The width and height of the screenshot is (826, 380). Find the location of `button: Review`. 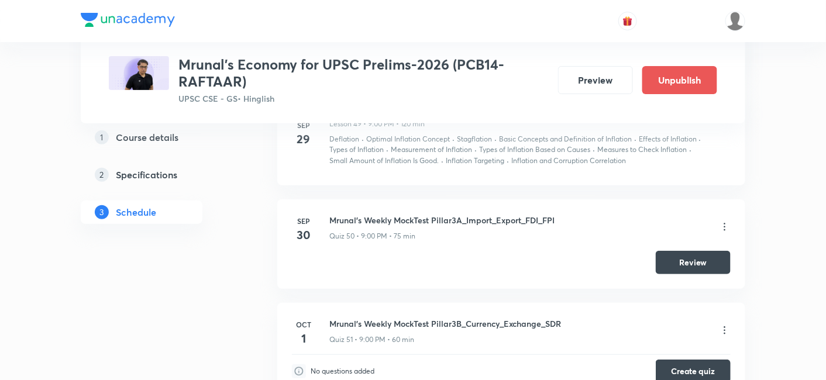

button: Review is located at coordinates (694, 263).